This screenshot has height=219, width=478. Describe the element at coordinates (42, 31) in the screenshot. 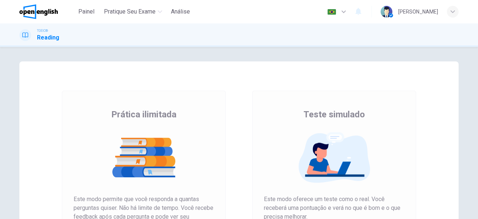

I see `span: TOEIC®` at that location.